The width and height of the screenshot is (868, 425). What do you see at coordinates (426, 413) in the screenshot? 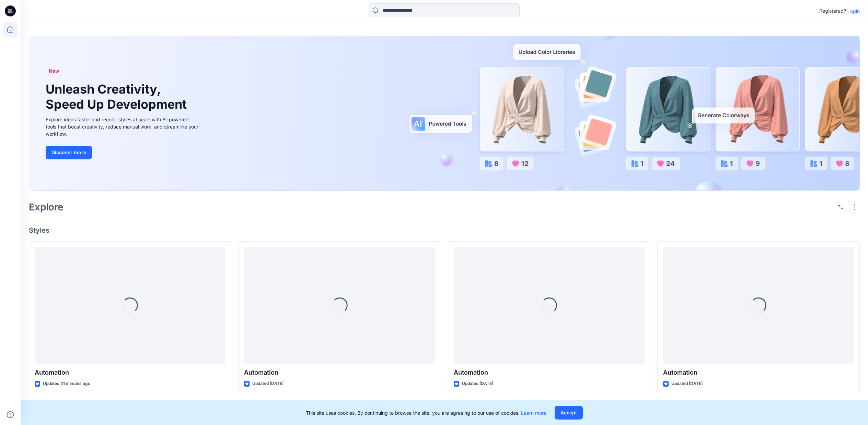
I see `p: This site uses cookies. By continuing to browse the site, you are agreeing to our use of cookies.` at bounding box center [426, 413].